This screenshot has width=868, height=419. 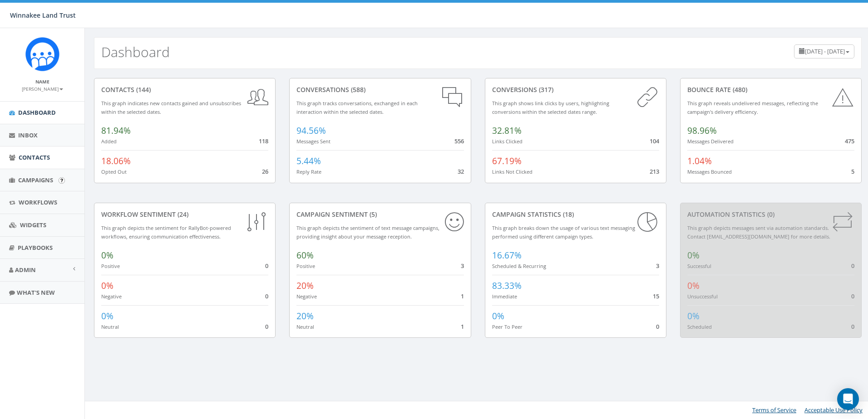 I want to click on span: 213, so click(x=654, y=172).